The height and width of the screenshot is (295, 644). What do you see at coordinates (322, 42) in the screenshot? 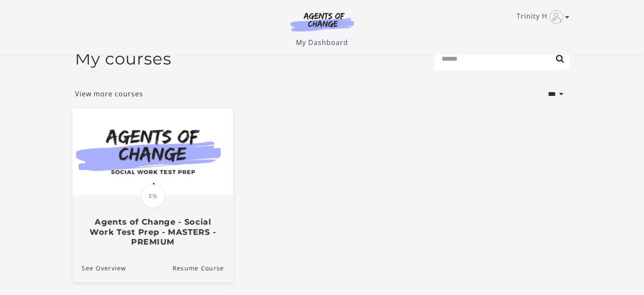
I see `a: My Dashboard` at bounding box center [322, 42].